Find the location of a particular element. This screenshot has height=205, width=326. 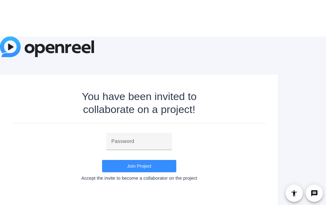

div: Accept the invite to become a collaborator on the project is located at coordinates (139, 178).